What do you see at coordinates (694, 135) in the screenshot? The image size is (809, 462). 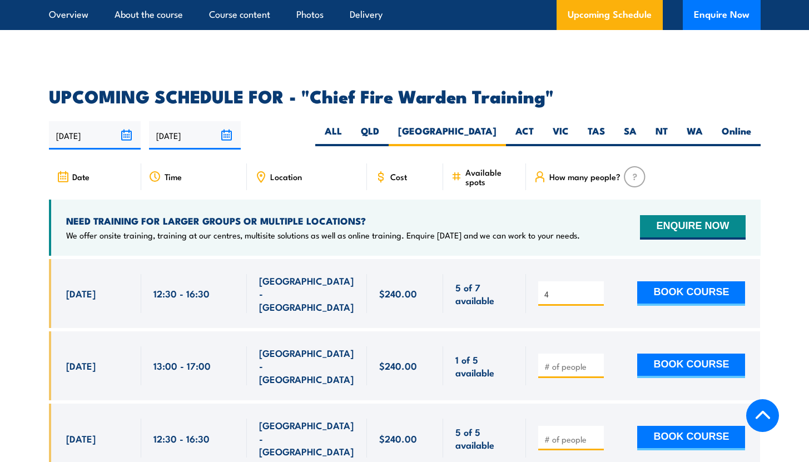 I see `label: WA` at bounding box center [694, 135].